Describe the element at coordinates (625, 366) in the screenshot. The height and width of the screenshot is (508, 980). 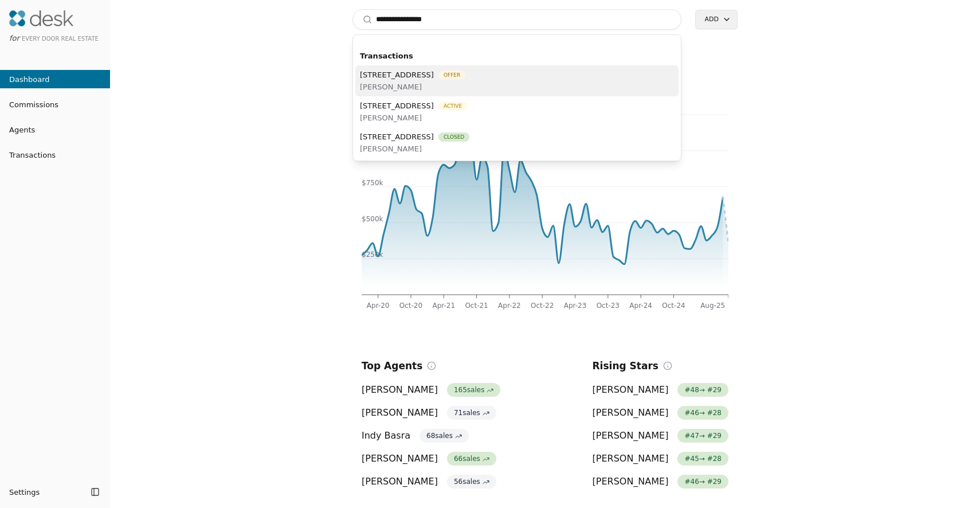
I see `h2: Rising Stars` at that location.